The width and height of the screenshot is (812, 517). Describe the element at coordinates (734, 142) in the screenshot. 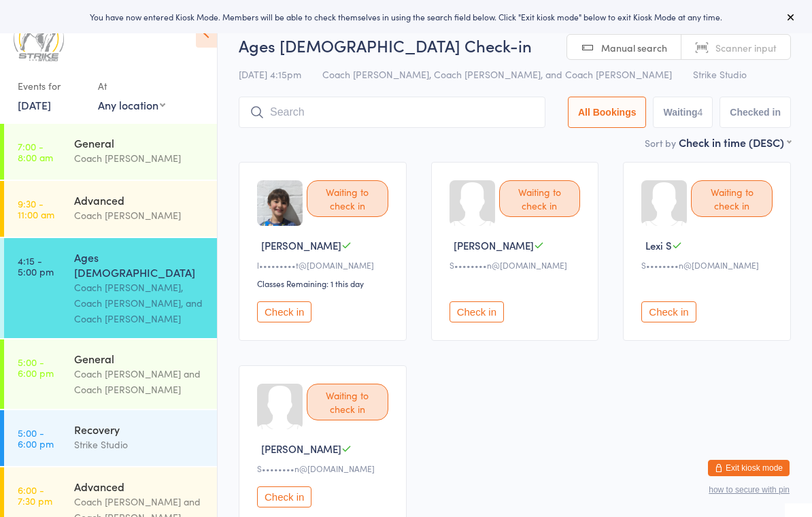

I see `div: Check in time (DESC)` at that location.